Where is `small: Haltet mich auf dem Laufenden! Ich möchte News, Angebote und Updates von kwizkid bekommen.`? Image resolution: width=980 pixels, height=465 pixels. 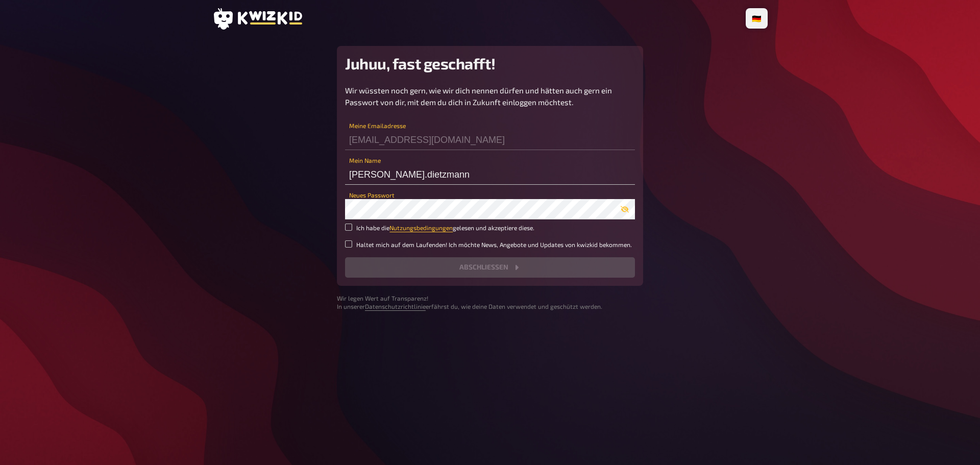
small: Haltet mich auf dem Laufenden! Ich möchte News, Angebote und Updates von kwizkid bekommen. is located at coordinates (494, 245).